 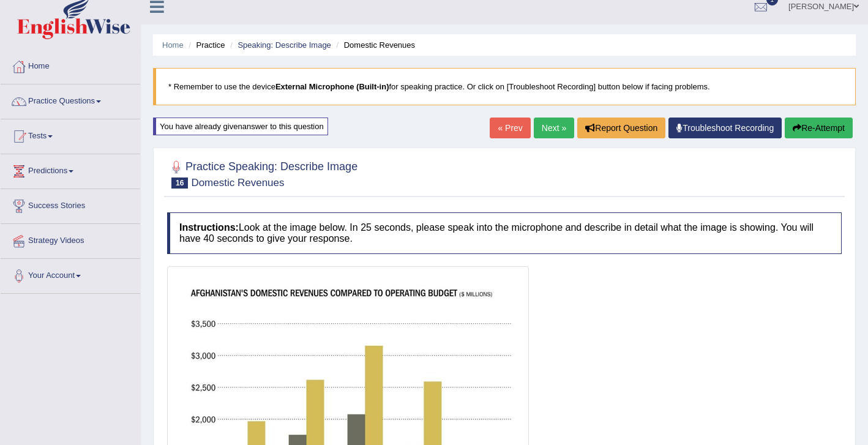 I want to click on a: Next », so click(x=554, y=128).